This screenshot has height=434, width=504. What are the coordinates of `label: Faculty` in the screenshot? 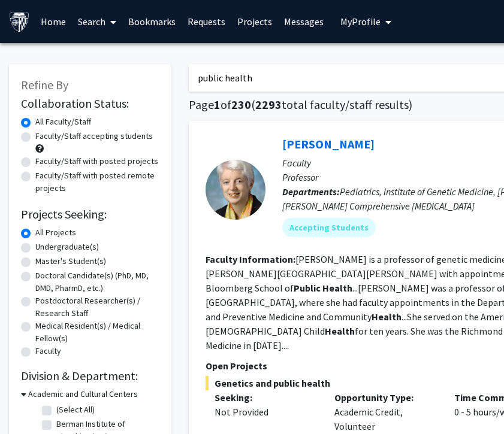 It's located at (48, 351).